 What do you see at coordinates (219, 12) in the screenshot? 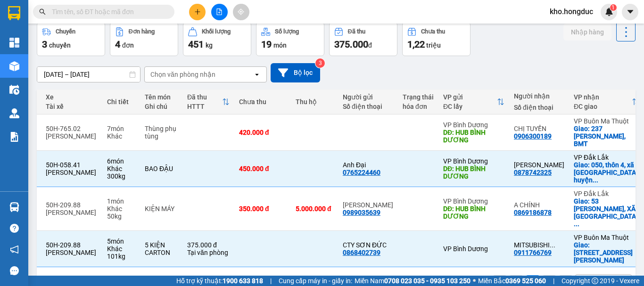
I see `span: file-add` at bounding box center [219, 12].